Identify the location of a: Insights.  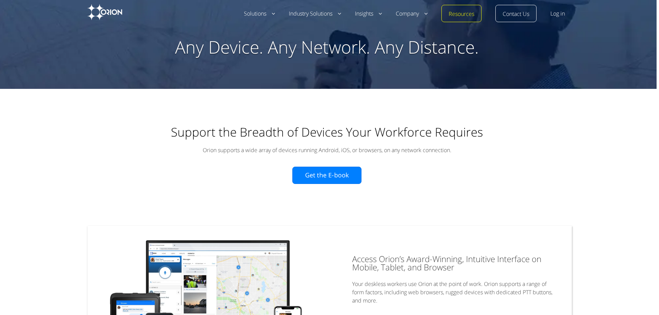
(368, 14).